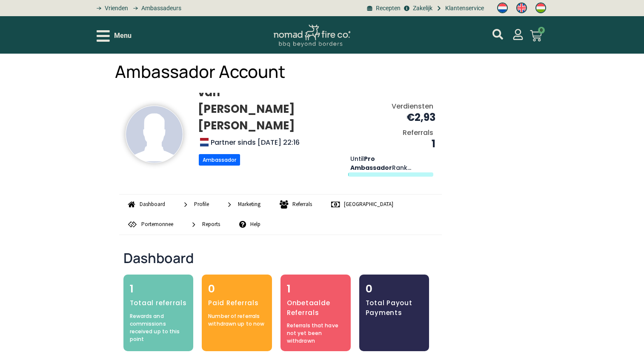 Image resolution: width=644 pixels, height=355 pixels. What do you see at coordinates (207, 224) in the screenshot?
I see `a: Reports` at bounding box center [207, 224].